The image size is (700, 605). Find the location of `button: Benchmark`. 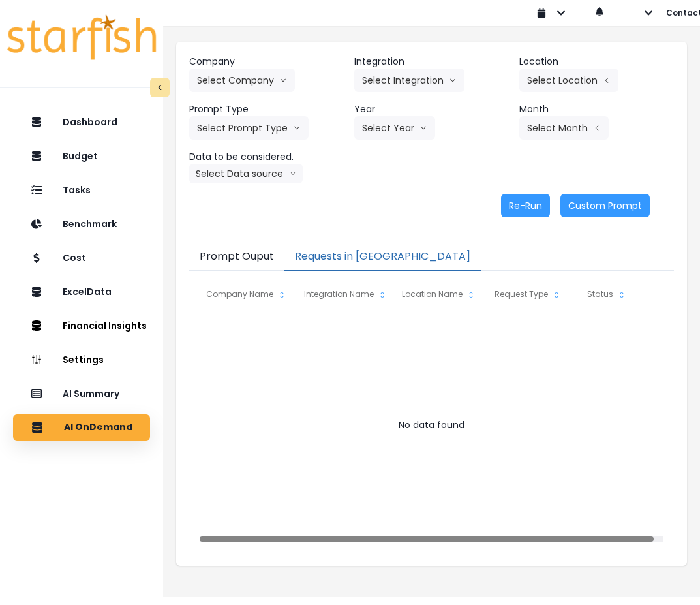

button: Benchmark is located at coordinates (82, 223).